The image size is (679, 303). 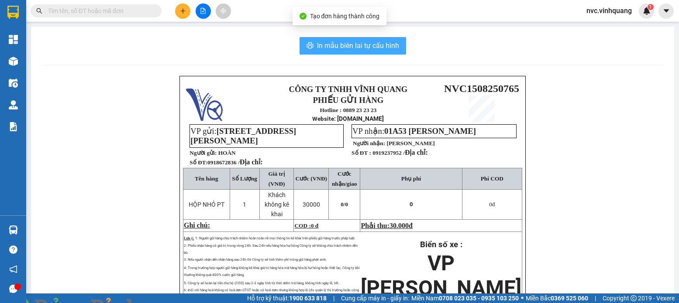 I want to click on span: nvc.vinhquang, so click(x=609, y=10).